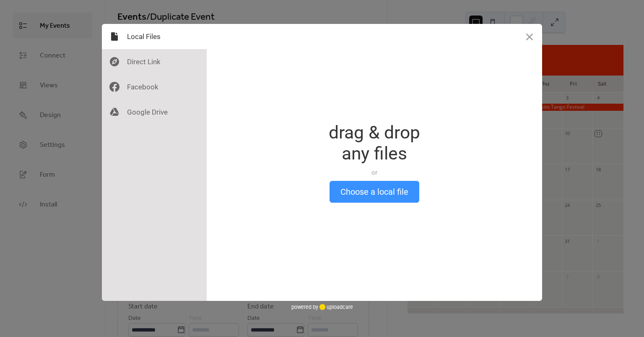 The width and height of the screenshot is (644, 337). I want to click on div: powered by, so click(322, 307).